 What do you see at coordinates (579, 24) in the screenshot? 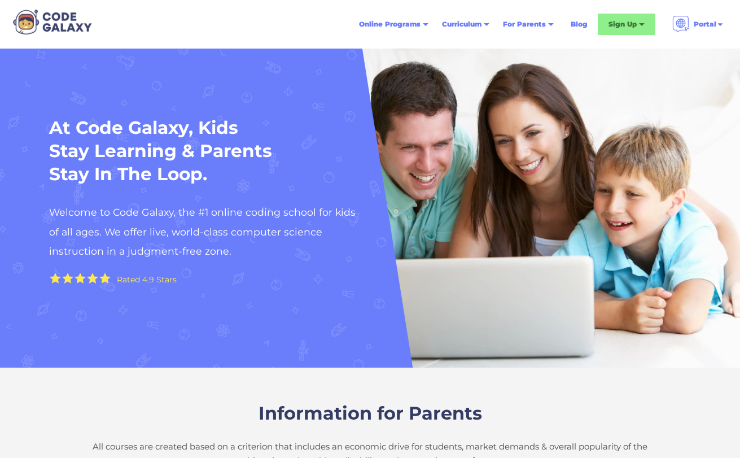
I see `a: Blog` at bounding box center [579, 24].